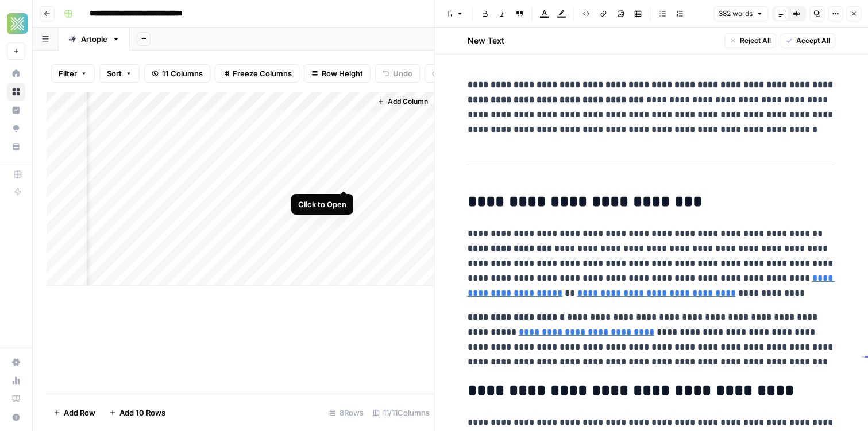 Image resolution: width=868 pixels, height=431 pixels. What do you see at coordinates (16, 92) in the screenshot?
I see `a: Browse` at bounding box center [16, 92].